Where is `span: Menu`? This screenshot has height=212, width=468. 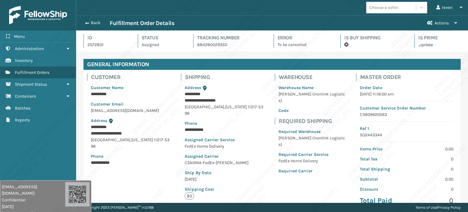
span: Menu is located at coordinates (19, 36).